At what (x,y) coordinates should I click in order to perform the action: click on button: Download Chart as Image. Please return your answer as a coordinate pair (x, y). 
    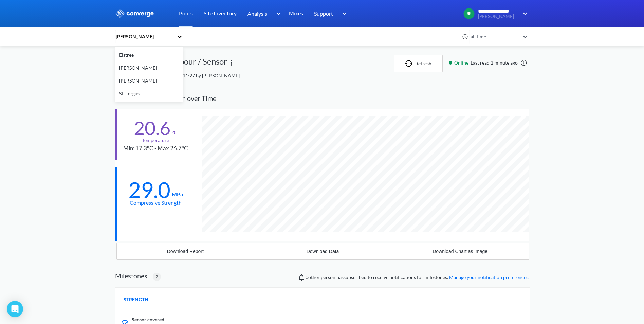
    Looking at the image, I should click on (460, 251).